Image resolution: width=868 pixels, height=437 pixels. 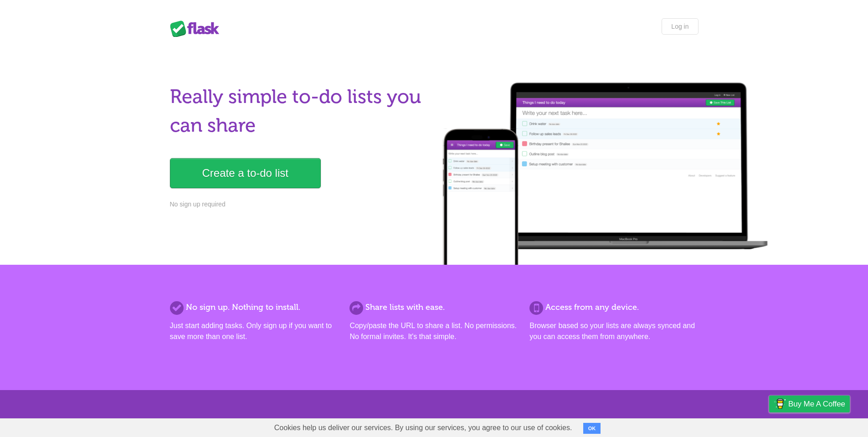 What do you see at coordinates (614, 307) in the screenshot?
I see `h2: Access from any device.` at bounding box center [614, 307].